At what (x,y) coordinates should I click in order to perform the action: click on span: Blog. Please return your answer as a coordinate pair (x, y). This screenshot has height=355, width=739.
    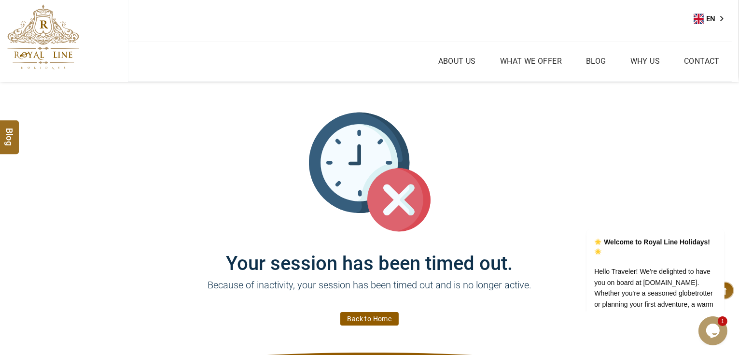
    Looking at the image, I should click on (10, 131).